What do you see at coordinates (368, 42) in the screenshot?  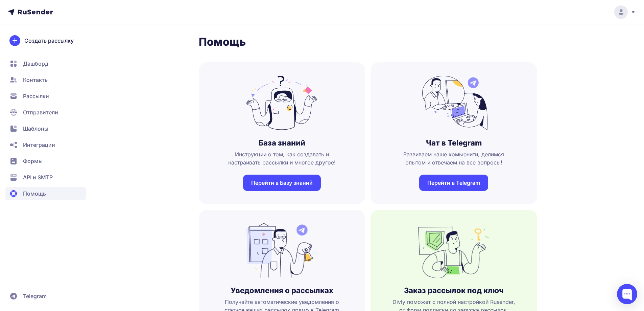 I see `h1: Помощь` at bounding box center [368, 42].